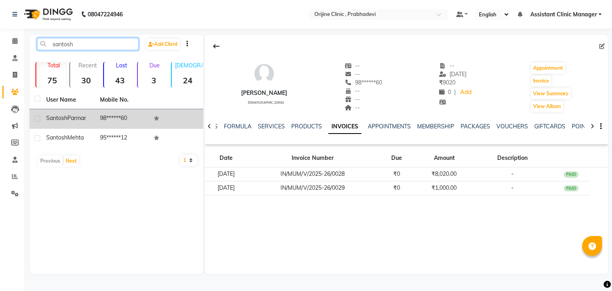  What do you see at coordinates (444, 188) in the screenshot?
I see `td: ₹1,000.00` at bounding box center [444, 188].